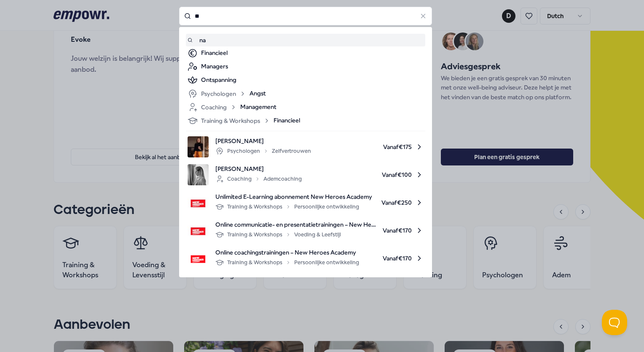 The height and width of the screenshot is (352, 644). Describe the element at coordinates (306, 80) in the screenshot. I see `a: Ontspanning` at that location.